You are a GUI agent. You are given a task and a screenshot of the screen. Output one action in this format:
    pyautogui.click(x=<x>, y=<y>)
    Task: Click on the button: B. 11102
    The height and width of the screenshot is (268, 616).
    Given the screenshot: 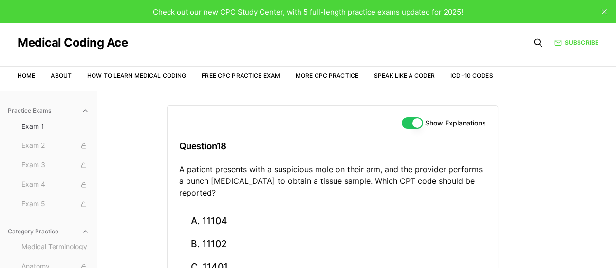 What is the action you would take?
    pyautogui.click(x=332, y=244)
    